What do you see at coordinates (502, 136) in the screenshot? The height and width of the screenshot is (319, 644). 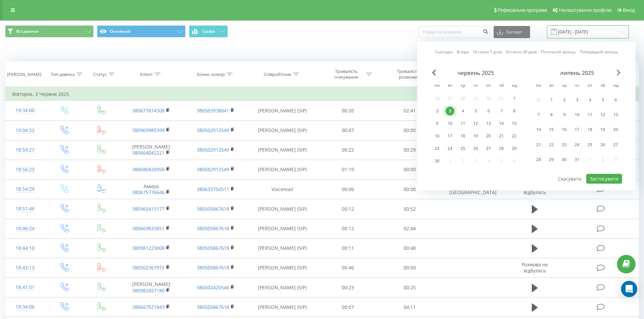 I see `div: 21` at bounding box center [502, 136].